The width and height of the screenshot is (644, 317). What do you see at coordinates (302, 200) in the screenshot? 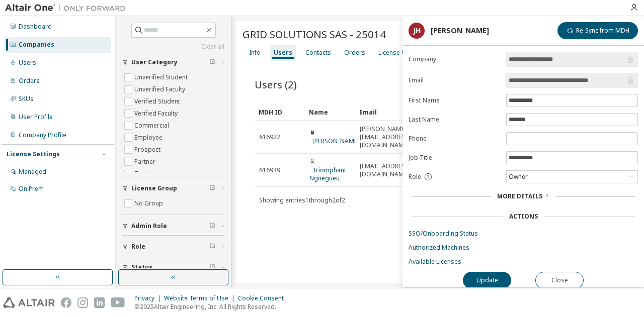
I see `span: Showing entries 1 through 2 of 2` at bounding box center [302, 200].